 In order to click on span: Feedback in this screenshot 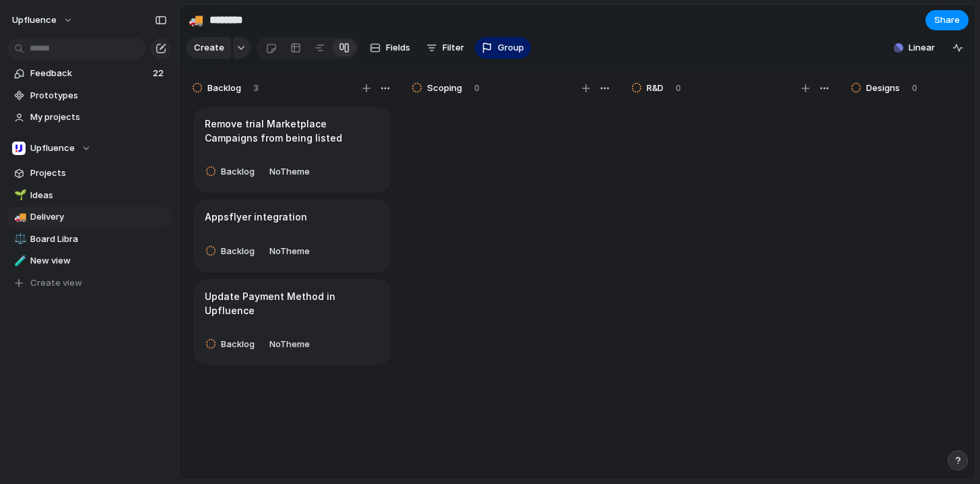, I will do `click(90, 73)`.